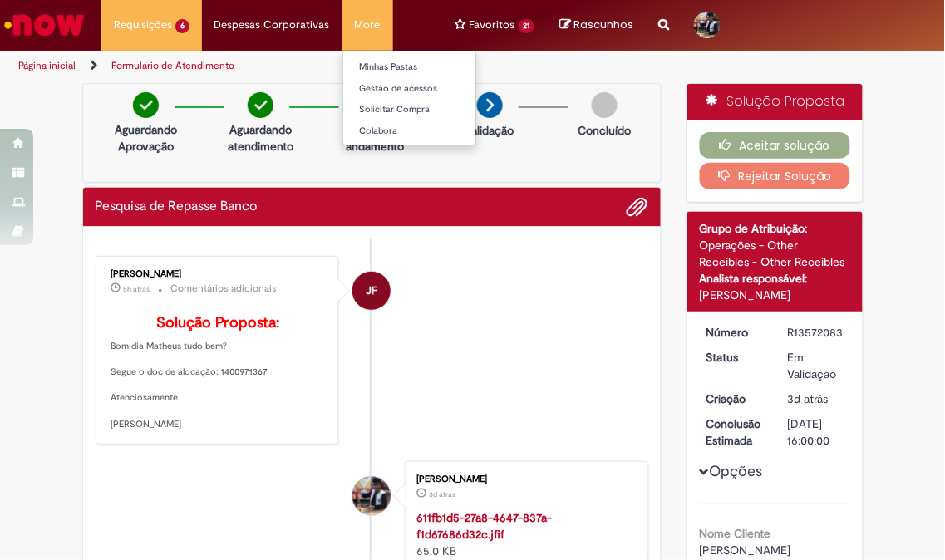 This screenshot has width=945, height=560. I want to click on p: Aguardando atendimento, so click(260, 138).